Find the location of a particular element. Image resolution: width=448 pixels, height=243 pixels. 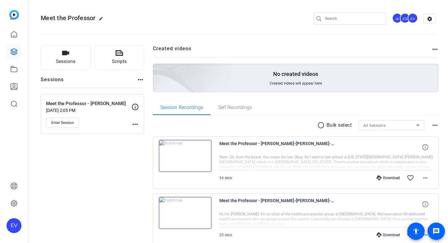

span: Self Recordings is located at coordinates (235, 108).